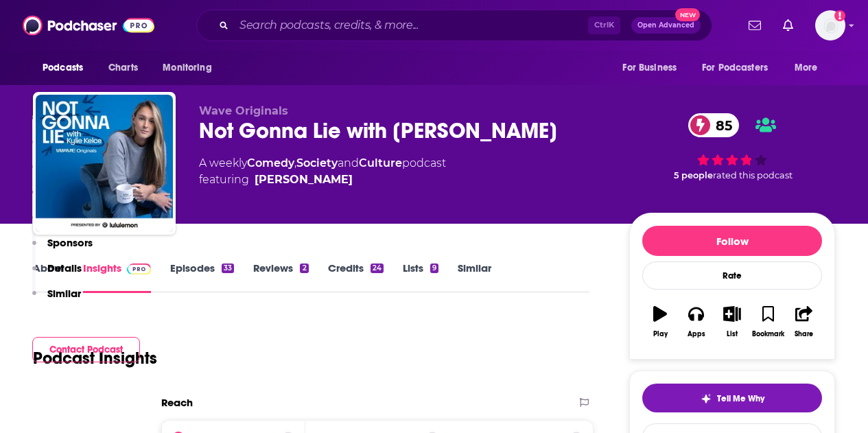 This screenshot has width=868, height=433. What do you see at coordinates (57, 299) in the screenshot?
I see `button: Similar` at bounding box center [57, 299].